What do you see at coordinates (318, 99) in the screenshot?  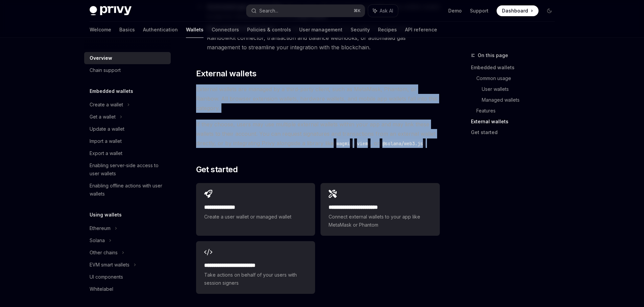 I see `span: External wallets are managed by a third-party client, such as MetaMask, Phantom, or Rainbow. All ...` at bounding box center [318, 99].